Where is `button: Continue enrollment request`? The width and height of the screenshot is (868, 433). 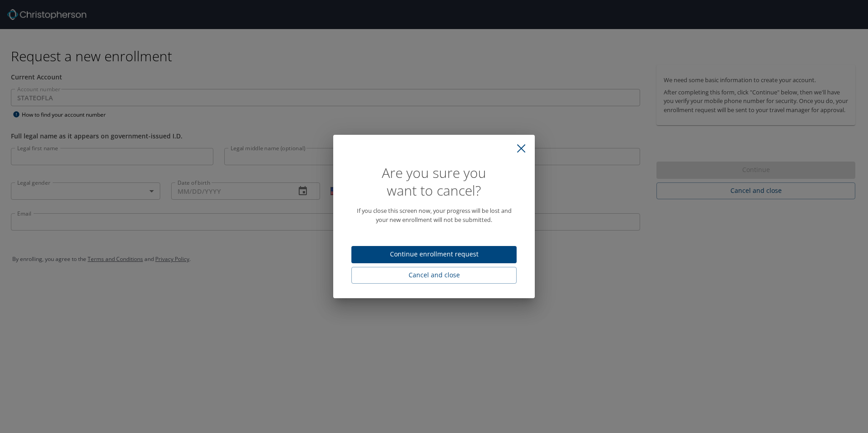
button: Continue enrollment request is located at coordinates (434, 255).